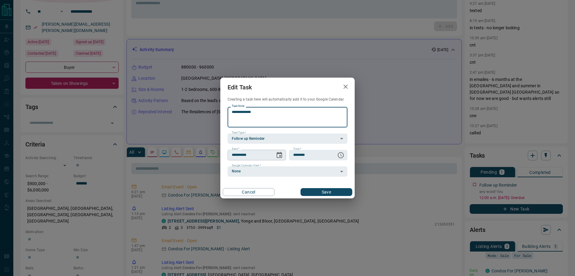 The width and height of the screenshot is (575, 276). What do you see at coordinates (341, 155) in the screenshot?
I see `button: Choose time, selected time is 12:00 AM` at bounding box center [341, 155].